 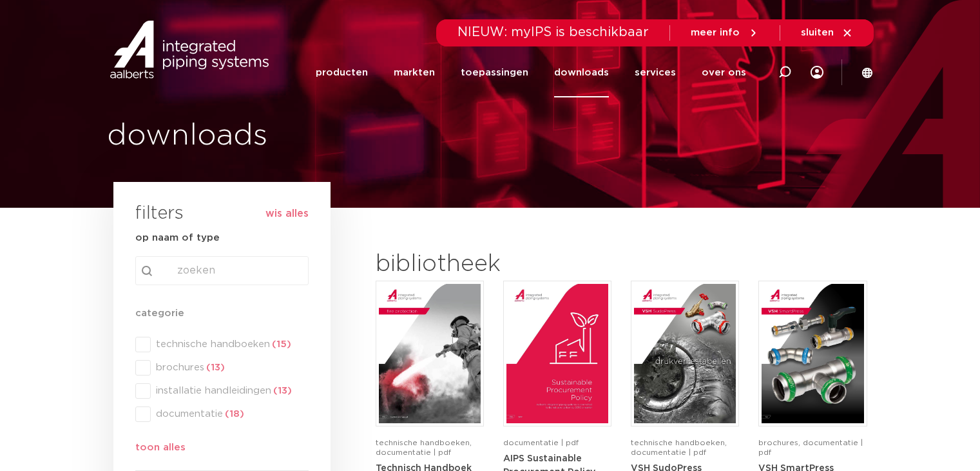 I want to click on a: producten, so click(x=342, y=73).